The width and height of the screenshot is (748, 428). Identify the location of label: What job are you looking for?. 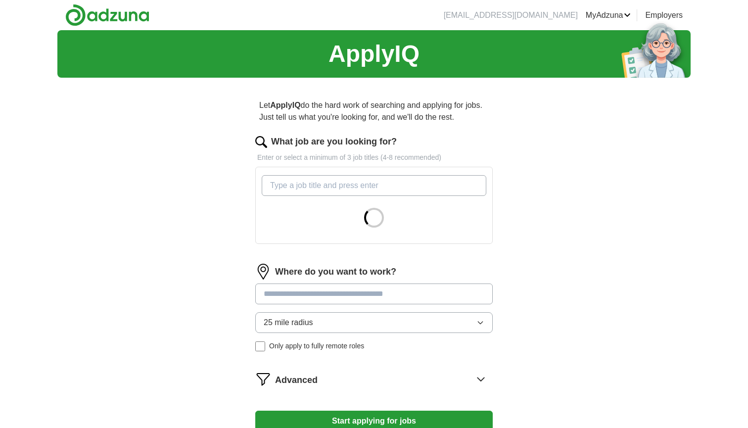
(334, 142).